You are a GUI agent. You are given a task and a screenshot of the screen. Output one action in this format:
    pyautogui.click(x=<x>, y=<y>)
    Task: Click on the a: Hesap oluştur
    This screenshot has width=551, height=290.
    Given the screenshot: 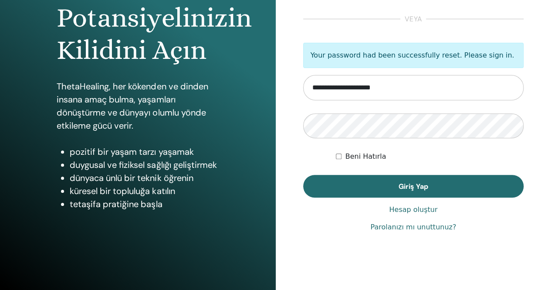 What is the action you would take?
    pyautogui.click(x=413, y=209)
    